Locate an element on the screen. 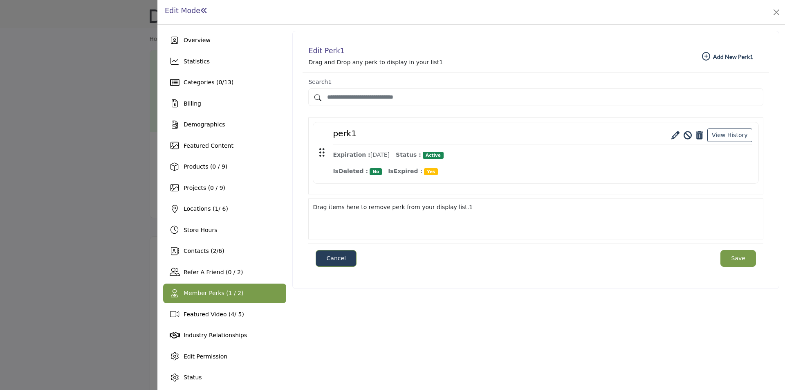 The height and width of the screenshot is (390, 785). a: Deactivate is located at coordinates (688, 135).